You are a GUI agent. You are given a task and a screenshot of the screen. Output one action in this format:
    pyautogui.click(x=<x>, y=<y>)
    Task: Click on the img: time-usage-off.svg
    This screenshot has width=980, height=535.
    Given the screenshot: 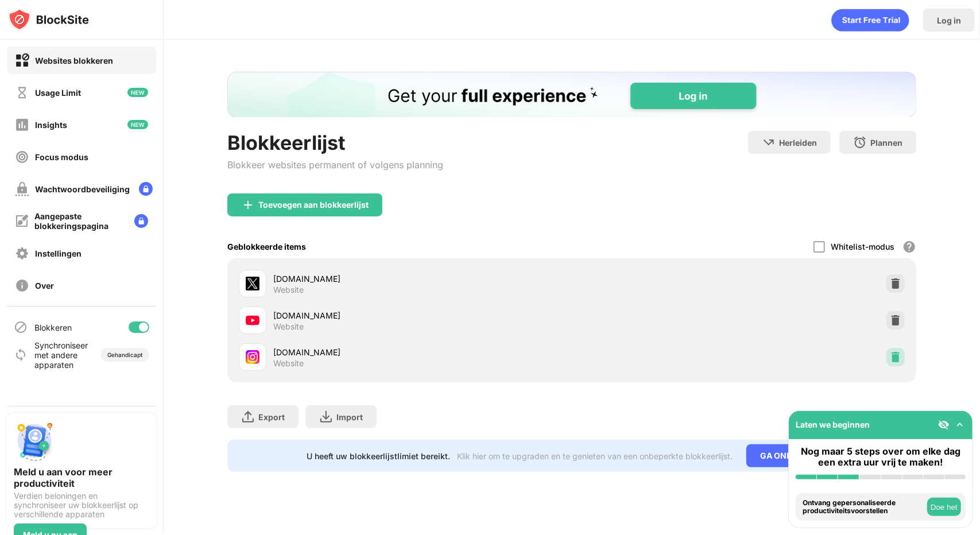 What is the action you would take?
    pyautogui.click(x=22, y=93)
    